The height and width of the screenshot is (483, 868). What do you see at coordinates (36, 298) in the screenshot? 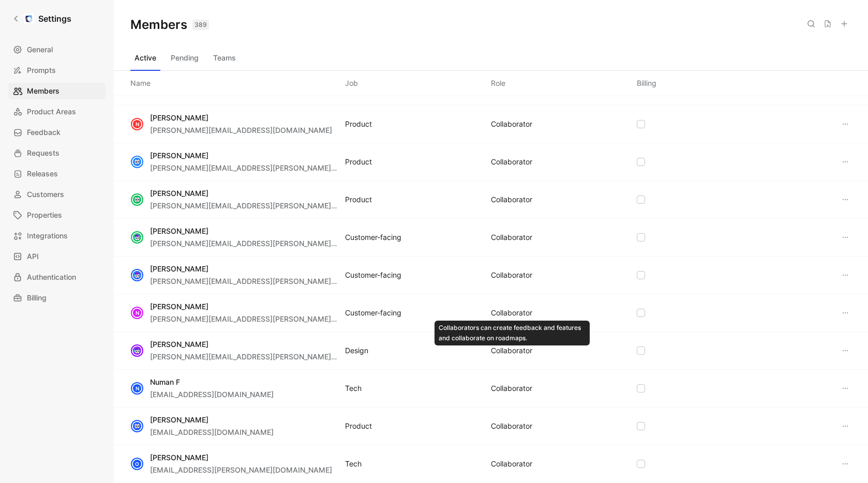
I see `span: Billing` at bounding box center [36, 298].